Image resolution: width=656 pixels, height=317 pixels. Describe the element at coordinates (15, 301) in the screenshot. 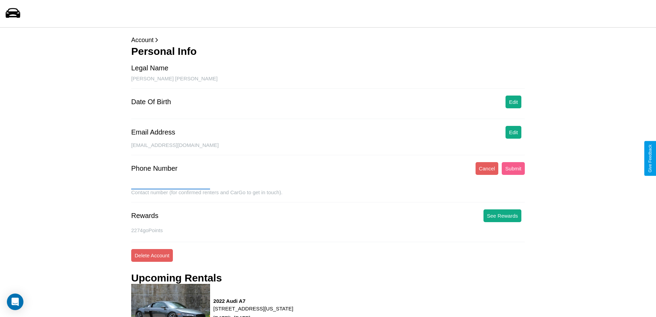

I see `div: Open Intercom Messenger` at that location.